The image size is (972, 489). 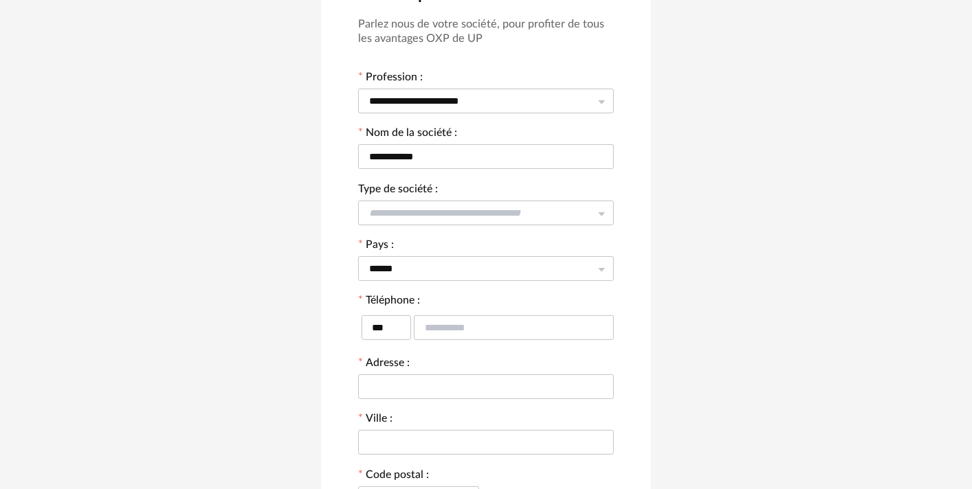 What do you see at coordinates (486, 32) in the screenshot?
I see `h3: Parlez nous de votre société, pour profiter de tous les avantages OXP de UP` at bounding box center [486, 32].